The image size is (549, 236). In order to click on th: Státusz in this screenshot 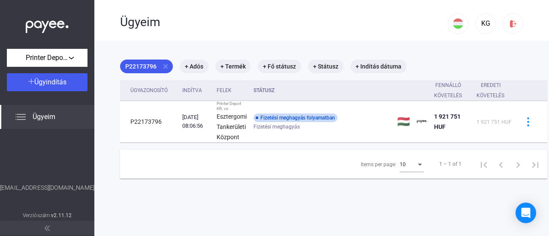, I will do `click(322, 90)`.